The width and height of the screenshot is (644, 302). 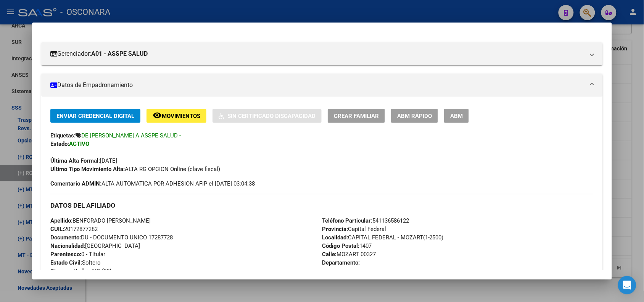 What do you see at coordinates (357, 116) in the screenshot?
I see `span: Crear Familiar` at bounding box center [357, 116].